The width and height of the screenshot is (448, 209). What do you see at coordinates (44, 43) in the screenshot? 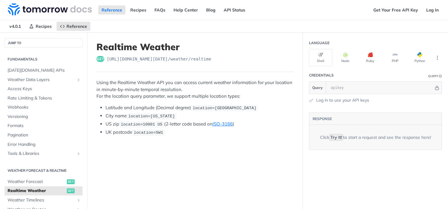
I see `button: JUMP TO` at bounding box center [44, 43].